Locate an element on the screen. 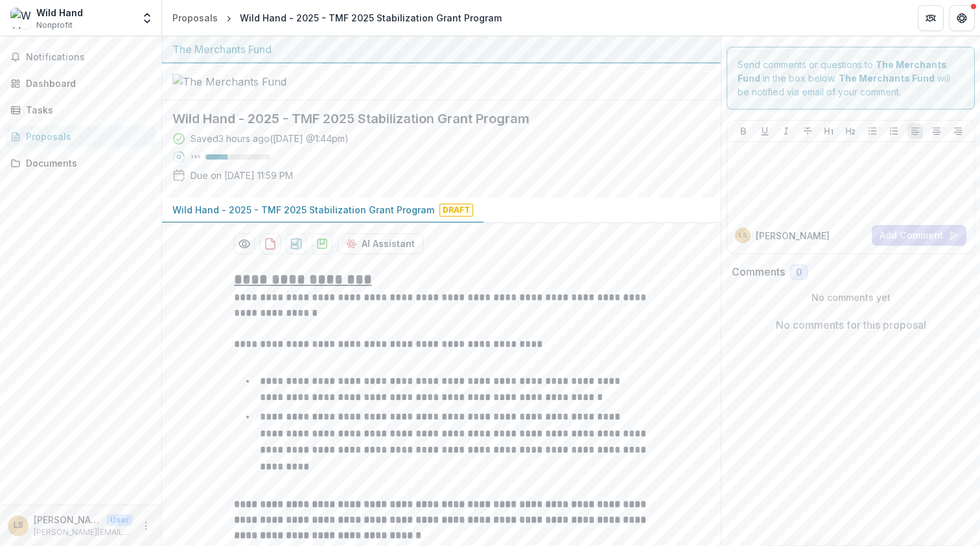 The image size is (980, 546). button: Italicize is located at coordinates (786, 131).